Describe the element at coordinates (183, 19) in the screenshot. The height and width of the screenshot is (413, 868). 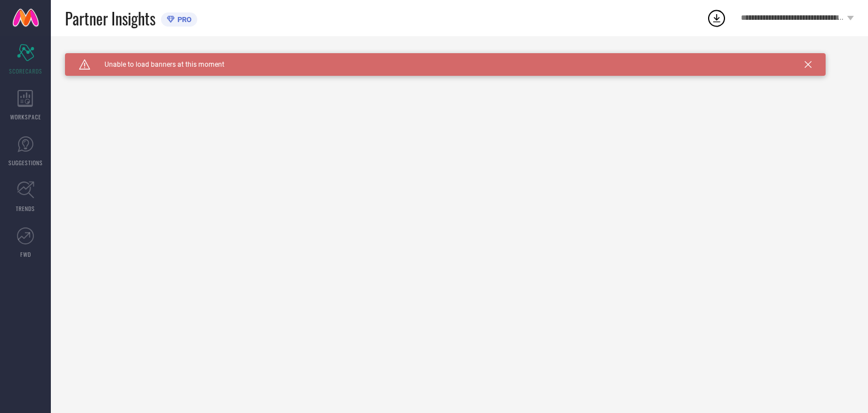
I see `span: PRO` at that location.